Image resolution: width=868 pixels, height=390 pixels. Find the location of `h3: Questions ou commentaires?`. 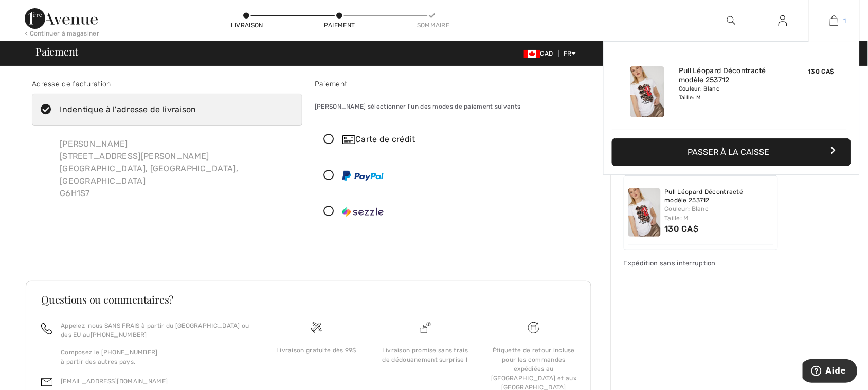

h3: Questions ou commentaires? is located at coordinates (308, 300).